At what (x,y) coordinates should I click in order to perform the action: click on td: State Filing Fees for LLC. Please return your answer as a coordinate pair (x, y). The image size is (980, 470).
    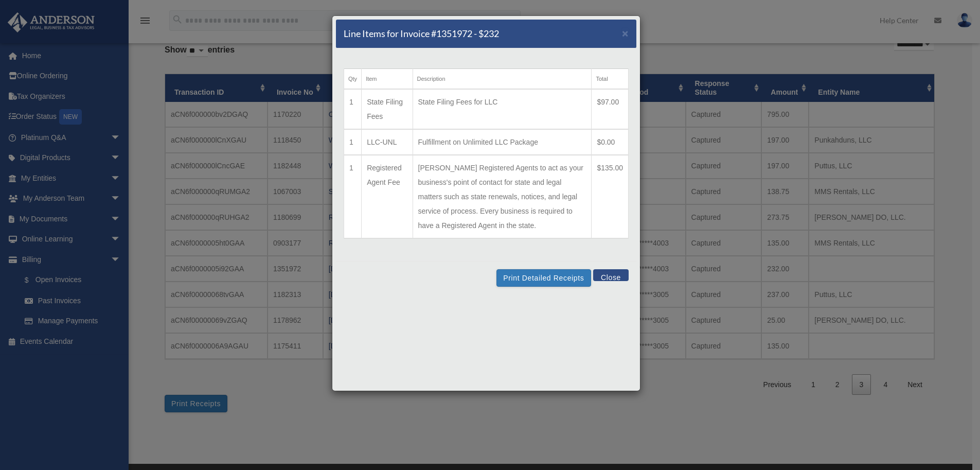
    Looking at the image, I should click on (502, 109).